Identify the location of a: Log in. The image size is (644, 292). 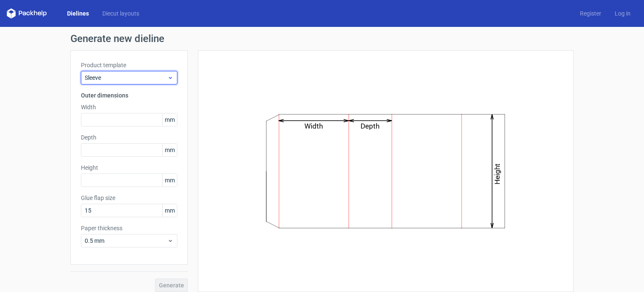
(623, 13).